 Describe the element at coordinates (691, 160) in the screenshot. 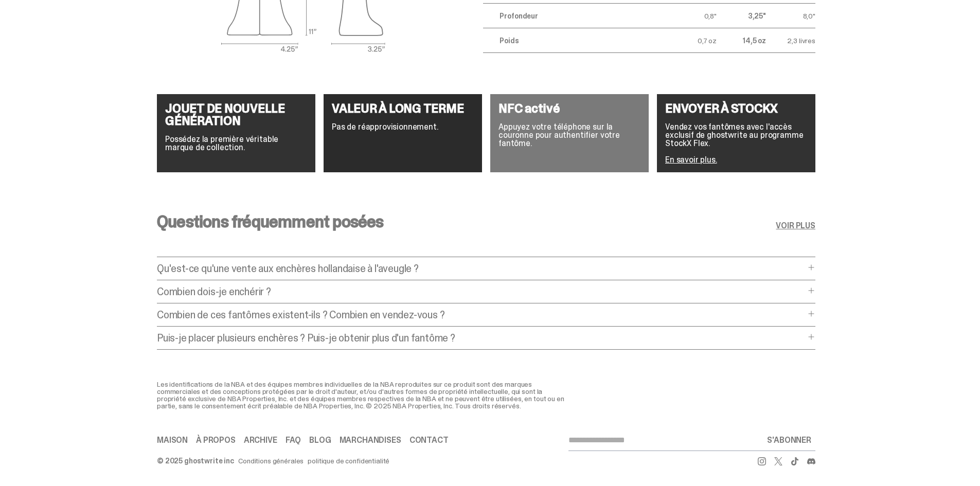

I see `font: En savoir plus.` at that location.